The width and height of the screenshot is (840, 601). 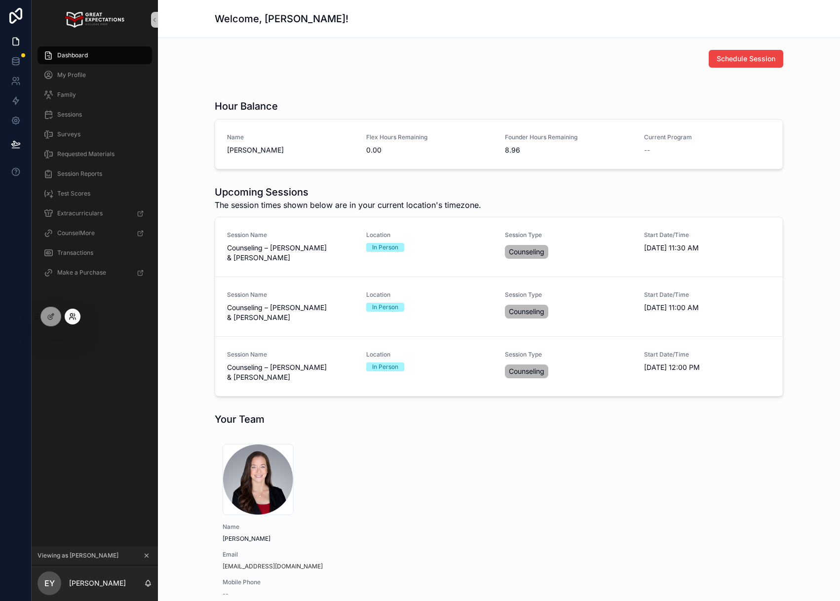 What do you see at coordinates (95, 55) in the screenshot?
I see `a: Dashboard` at bounding box center [95, 55].